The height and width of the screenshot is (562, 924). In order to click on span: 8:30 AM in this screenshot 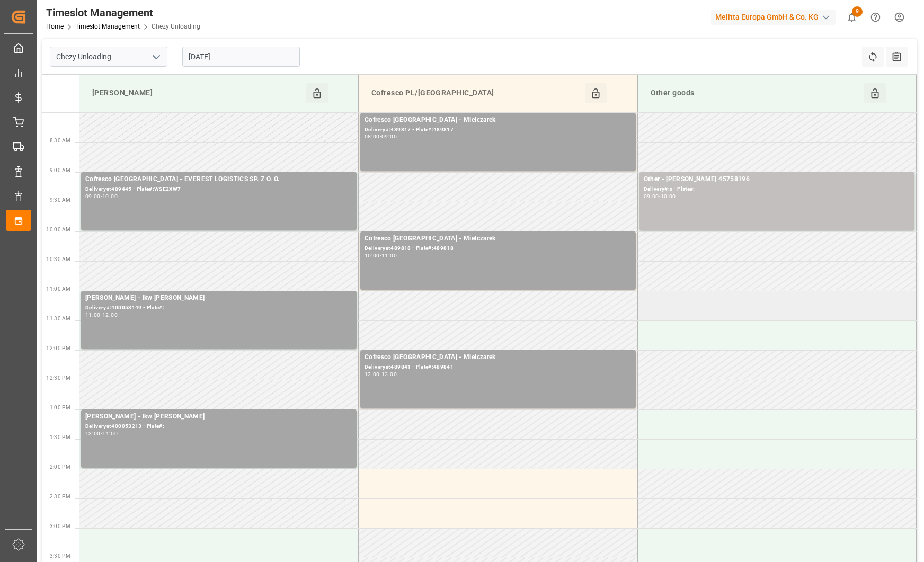, I will do `click(60, 140)`.